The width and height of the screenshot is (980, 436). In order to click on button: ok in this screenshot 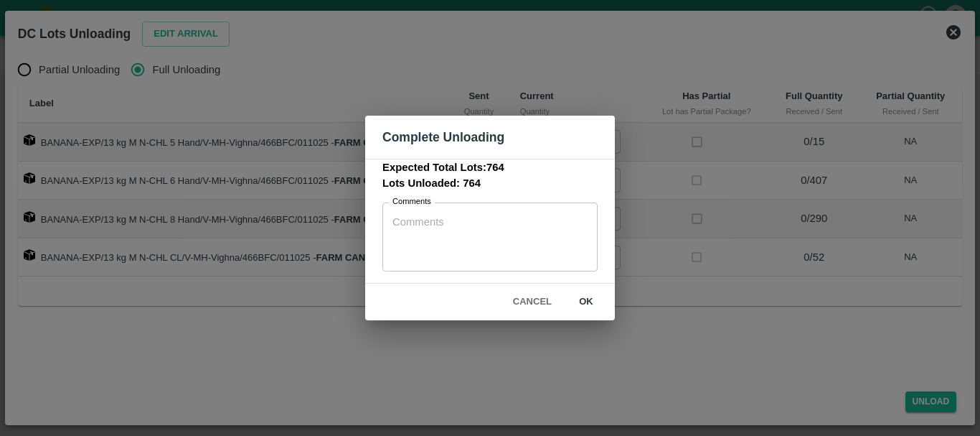, I will do `click(586, 302)`.